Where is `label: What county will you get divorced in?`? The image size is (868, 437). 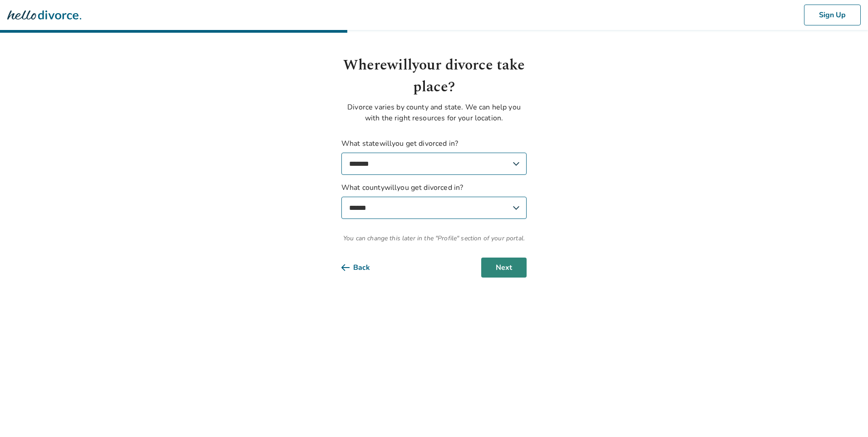 label: What county will you get divorced in? is located at coordinates (434, 201).